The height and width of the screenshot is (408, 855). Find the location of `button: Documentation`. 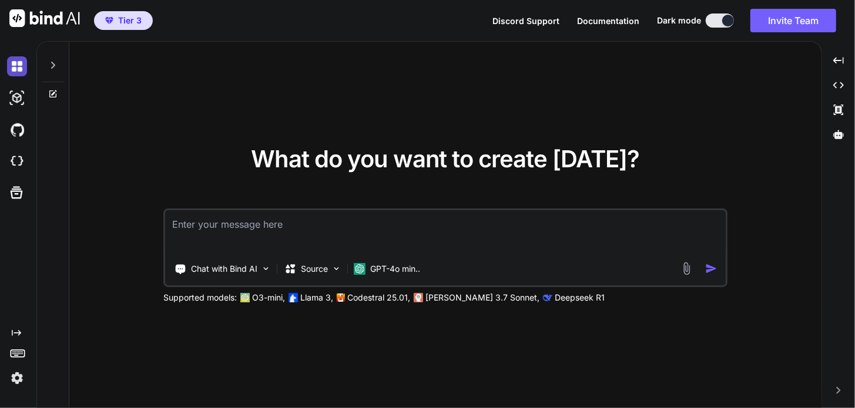

button: Documentation is located at coordinates (608, 21).